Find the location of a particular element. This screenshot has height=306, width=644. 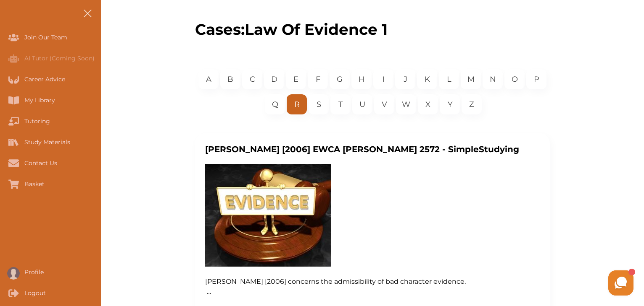

p: C is located at coordinates (252, 79).